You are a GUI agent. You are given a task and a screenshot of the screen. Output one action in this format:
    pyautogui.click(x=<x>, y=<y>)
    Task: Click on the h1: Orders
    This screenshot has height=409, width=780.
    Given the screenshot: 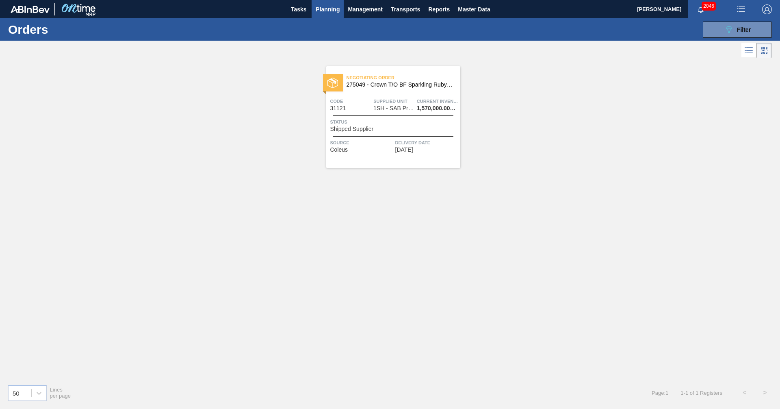 What is the action you would take?
    pyautogui.click(x=69, y=29)
    